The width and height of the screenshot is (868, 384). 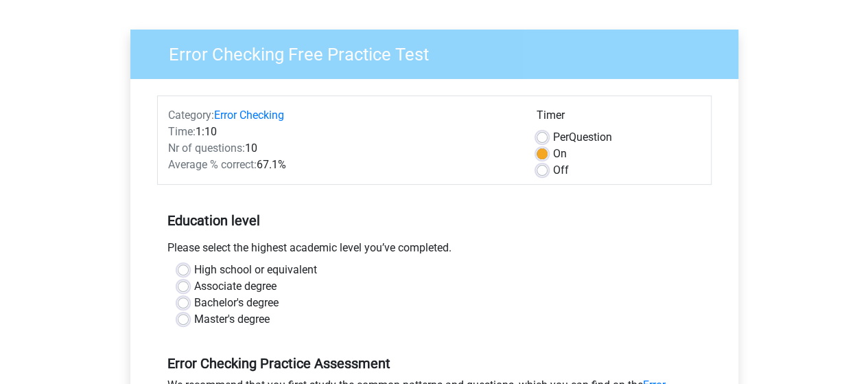 I want to click on div: 1:10, so click(x=341, y=132).